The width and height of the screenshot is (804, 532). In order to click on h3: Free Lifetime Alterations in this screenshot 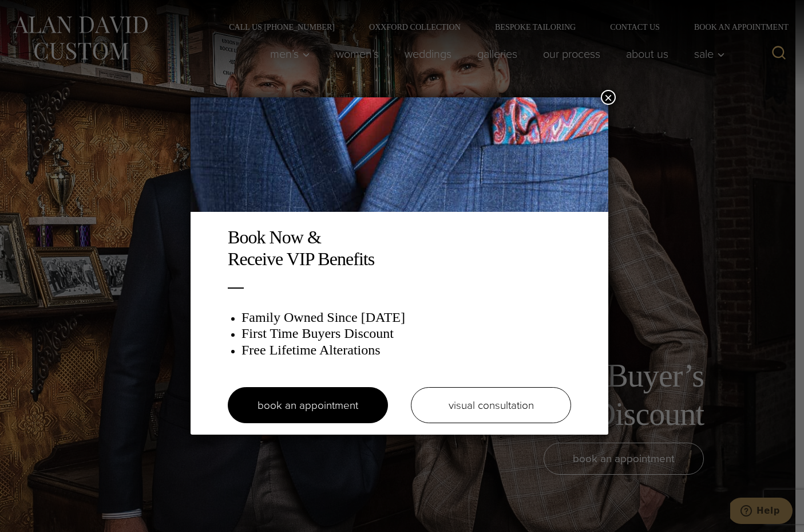, I will do `click(406, 350)`.